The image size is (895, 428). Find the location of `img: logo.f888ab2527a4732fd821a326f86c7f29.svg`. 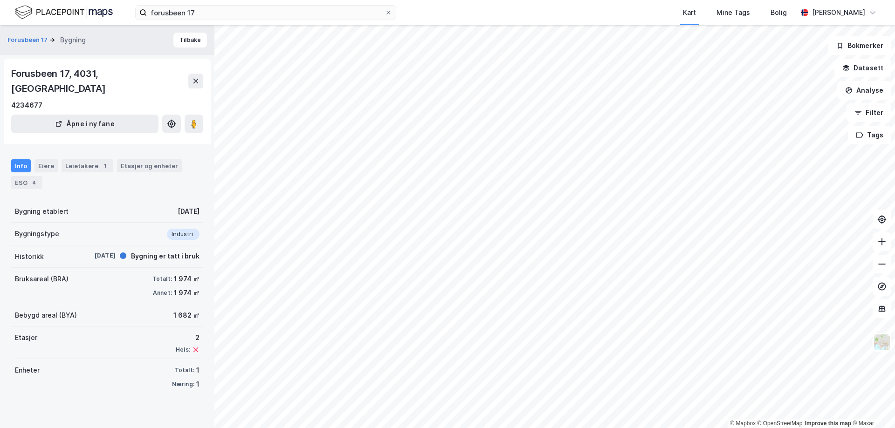

img: logo.f888ab2527a4732fd821a326f86c7f29.svg is located at coordinates (64, 12).